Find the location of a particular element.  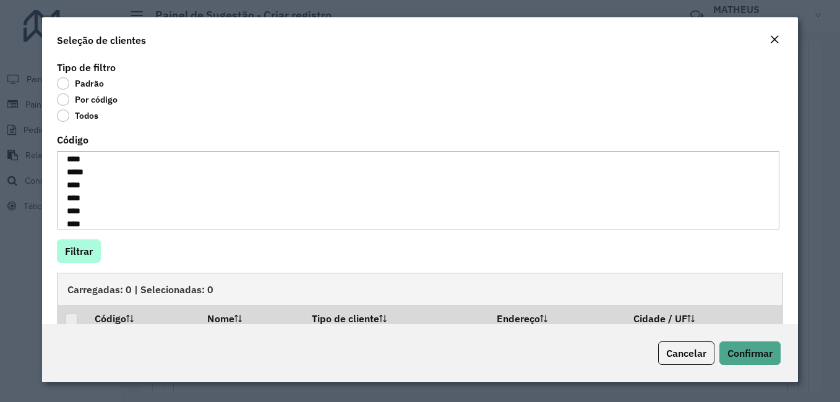

th: Nome is located at coordinates (251, 318).